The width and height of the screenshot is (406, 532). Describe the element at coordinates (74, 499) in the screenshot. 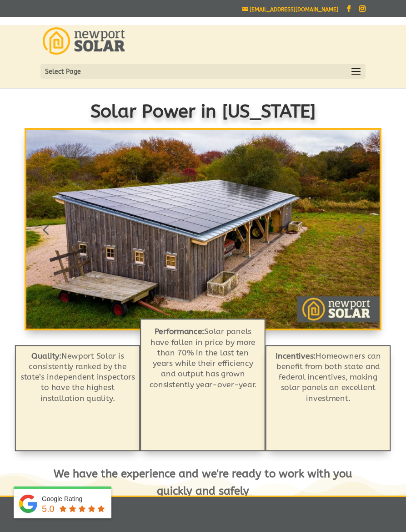

I see `div: Google Rating` at that location.